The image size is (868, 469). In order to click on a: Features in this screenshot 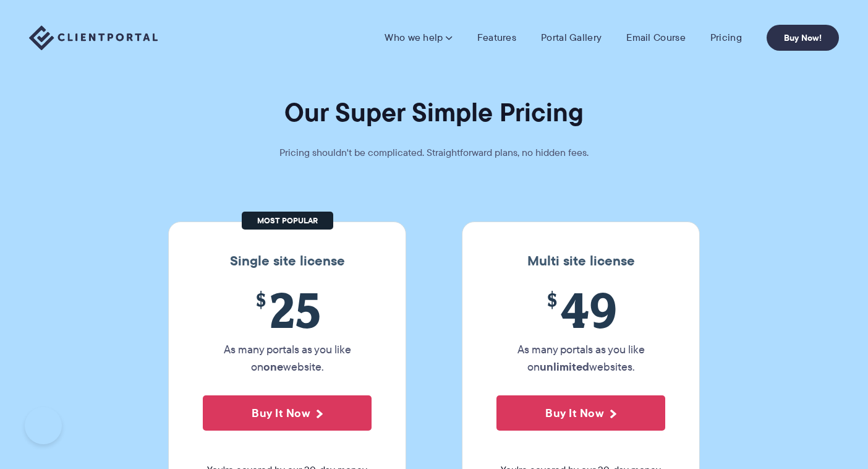, I will do `click(496, 37)`.